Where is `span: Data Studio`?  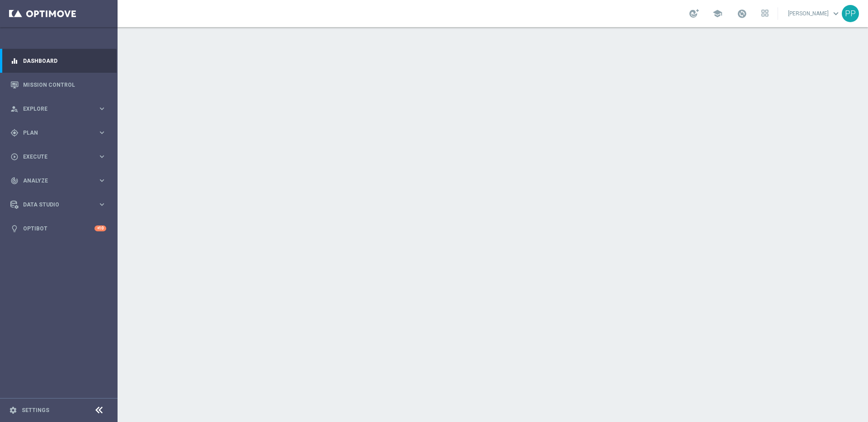 span: Data Studio is located at coordinates (60, 205).